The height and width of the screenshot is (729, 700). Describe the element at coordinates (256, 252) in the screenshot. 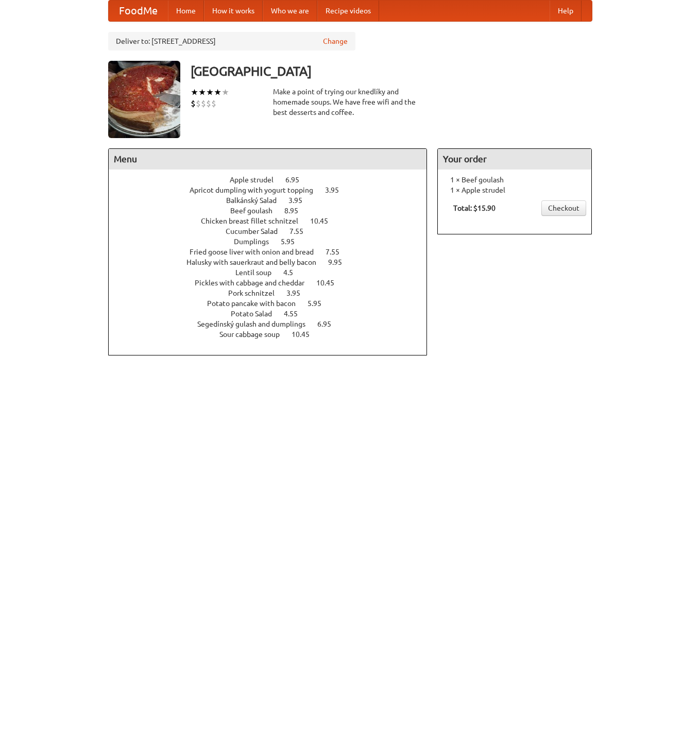

I see `span: Fried goose liver with onion and bread` at that location.